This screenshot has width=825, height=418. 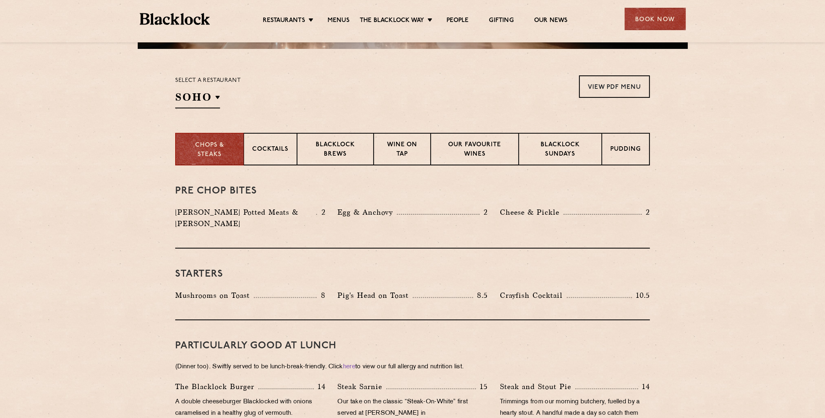 I want to click on p: Blacklock Sundays, so click(x=560, y=150).